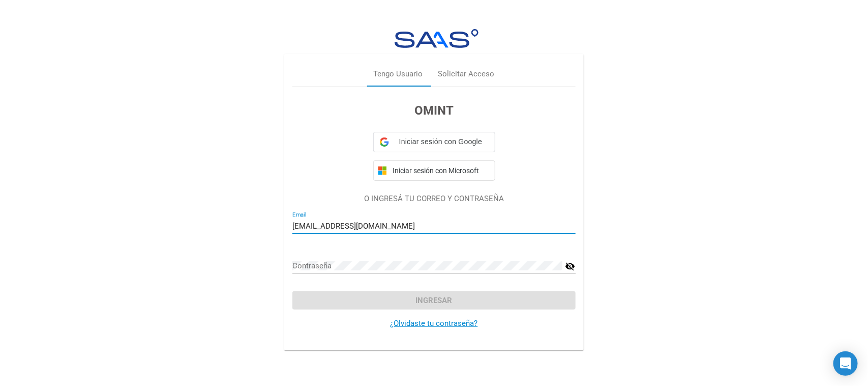  I want to click on mat-icon: visibility_off, so click(570, 266).